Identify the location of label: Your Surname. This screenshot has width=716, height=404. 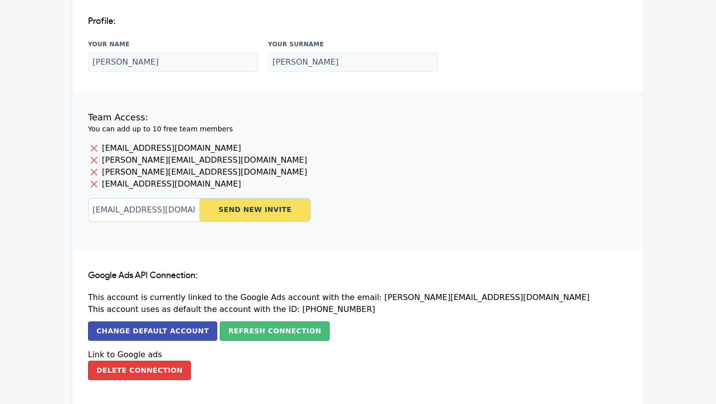
(353, 44).